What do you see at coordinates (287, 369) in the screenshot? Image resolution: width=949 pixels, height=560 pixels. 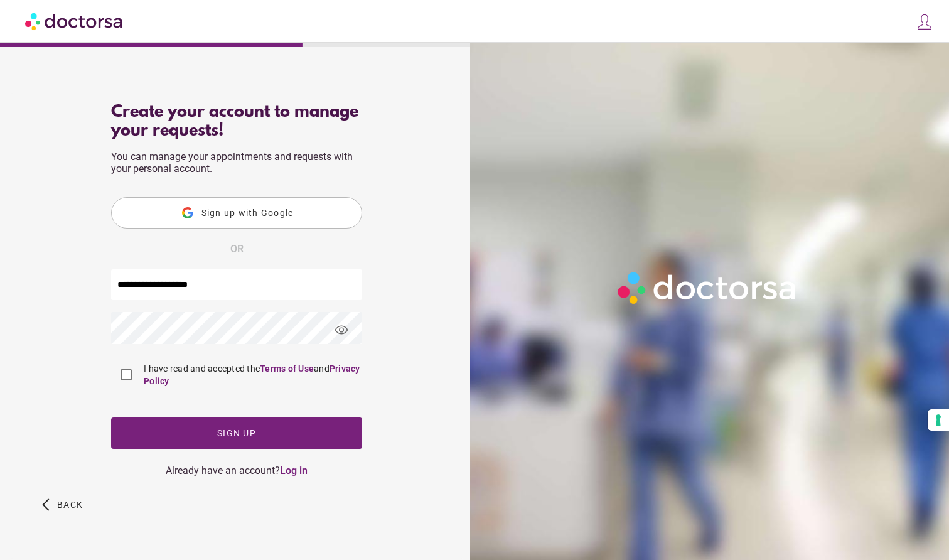 I see `a: Terms of Use` at bounding box center [287, 369].